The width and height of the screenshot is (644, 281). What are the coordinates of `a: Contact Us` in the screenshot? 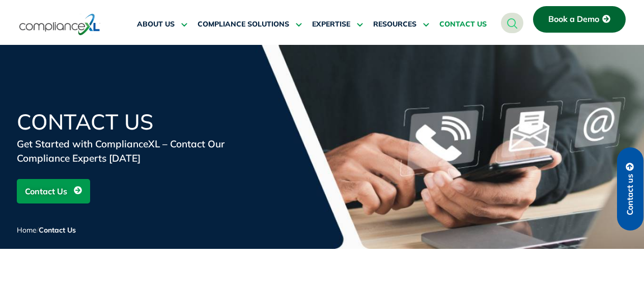 It's located at (54, 191).